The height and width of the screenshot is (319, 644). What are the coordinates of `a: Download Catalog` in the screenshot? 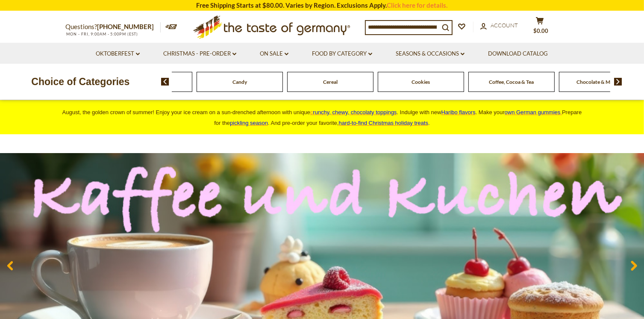 It's located at (518, 54).